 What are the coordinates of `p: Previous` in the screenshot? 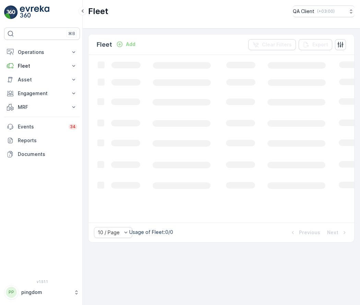 It's located at (310, 232).